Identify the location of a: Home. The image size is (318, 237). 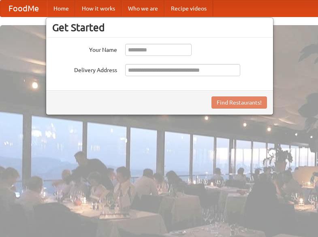
(61, 9).